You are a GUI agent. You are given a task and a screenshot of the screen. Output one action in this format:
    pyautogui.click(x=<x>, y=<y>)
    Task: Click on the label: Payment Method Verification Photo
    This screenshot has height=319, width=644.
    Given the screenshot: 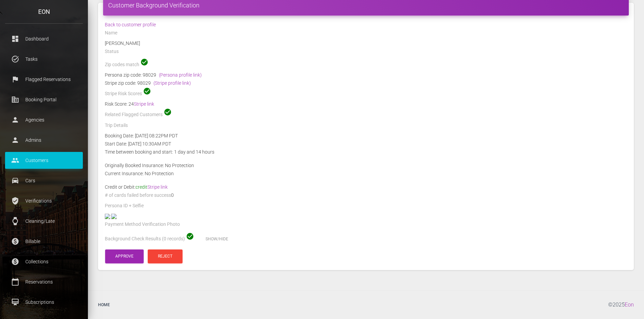 What is the action you would take?
    pyautogui.click(x=142, y=224)
    